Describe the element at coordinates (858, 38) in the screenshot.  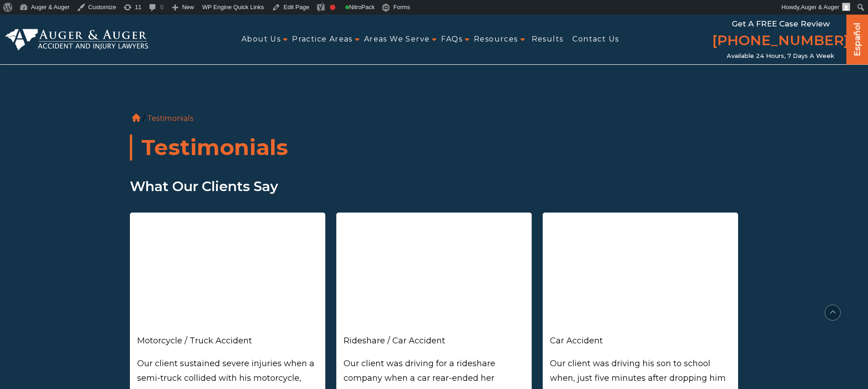
I see `a: Español` at that location.